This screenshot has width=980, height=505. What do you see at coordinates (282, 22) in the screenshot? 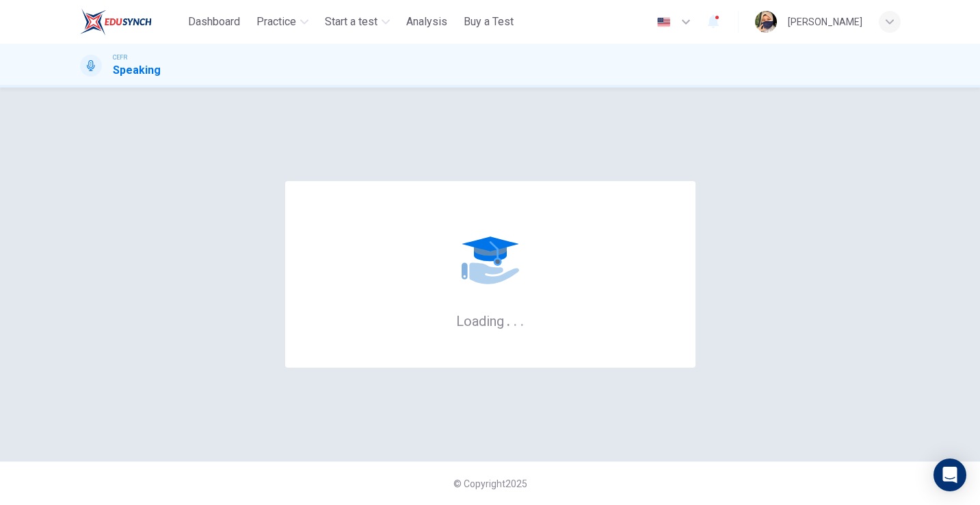
I see `button: Practice` at bounding box center [282, 22].